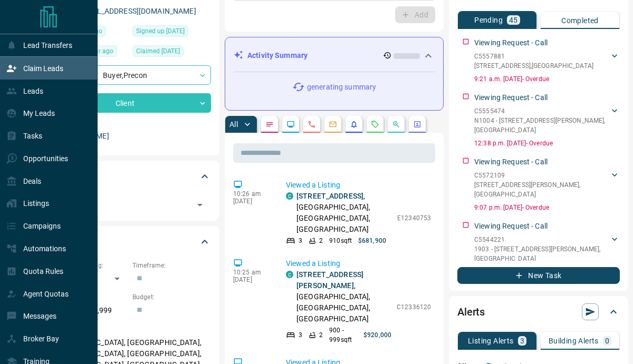 This screenshot has height=364, width=633. What do you see at coordinates (491, 341) in the screenshot?
I see `p: Listing Alerts` at bounding box center [491, 341].